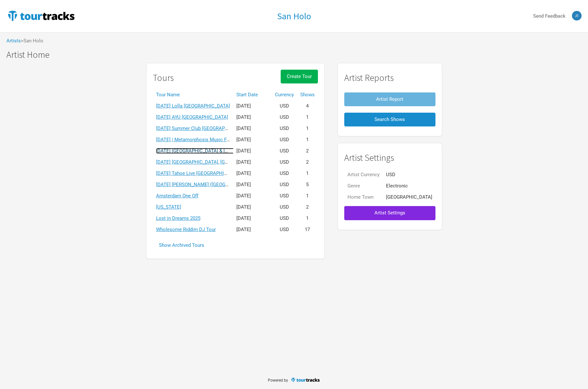 The width and height of the screenshot is (588, 389). Describe the element at coordinates (390, 99) in the screenshot. I see `a: Artist Report` at that location.